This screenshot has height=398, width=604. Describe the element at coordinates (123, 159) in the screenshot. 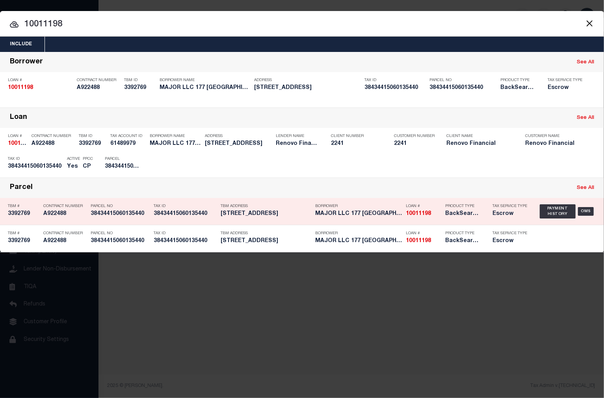

I see `p: Parcel` at that location.